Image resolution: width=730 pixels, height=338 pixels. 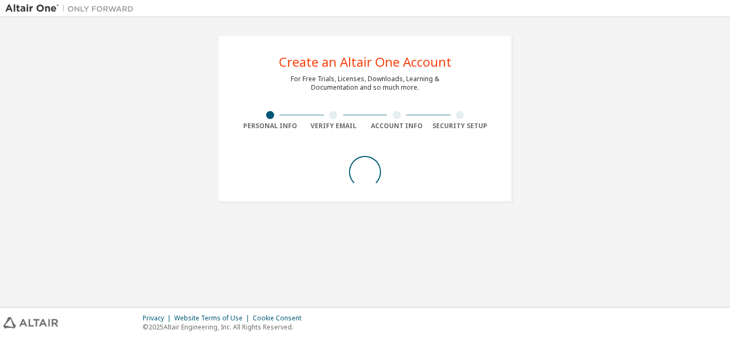 I want to click on div: Security Setup, so click(x=460, y=126).